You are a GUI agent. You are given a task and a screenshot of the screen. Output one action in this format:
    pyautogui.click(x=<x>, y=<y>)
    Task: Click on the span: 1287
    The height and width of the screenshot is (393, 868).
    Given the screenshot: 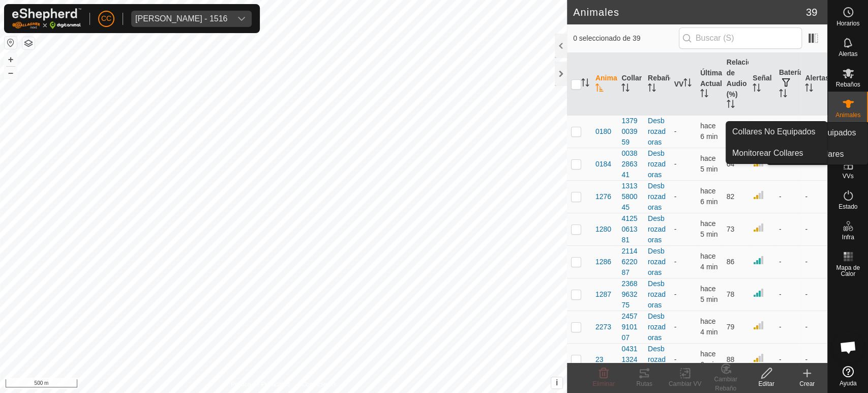 What is the action you would take?
    pyautogui.click(x=603, y=294)
    